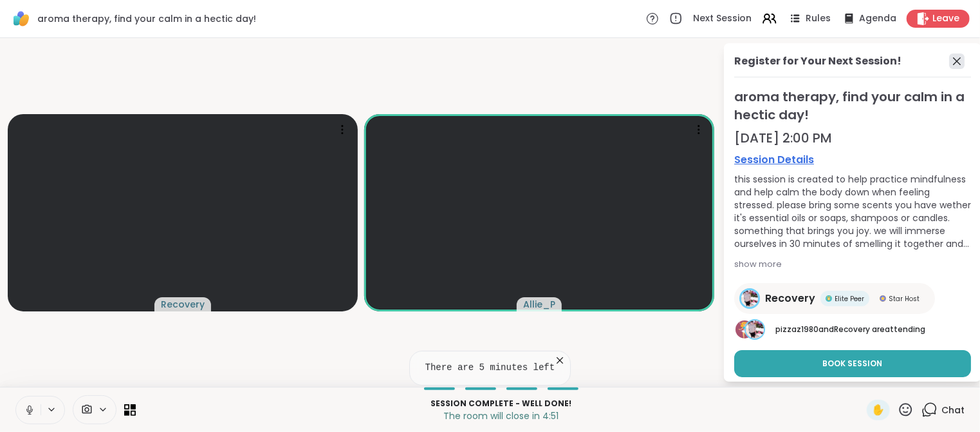 The height and width of the screenshot is (432, 980). I want to click on span: Leave, so click(946, 19).